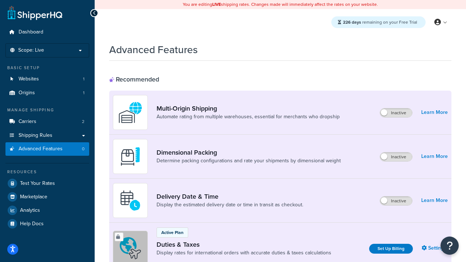 This screenshot has height=262, width=466. I want to click on div: Resources, so click(47, 172).